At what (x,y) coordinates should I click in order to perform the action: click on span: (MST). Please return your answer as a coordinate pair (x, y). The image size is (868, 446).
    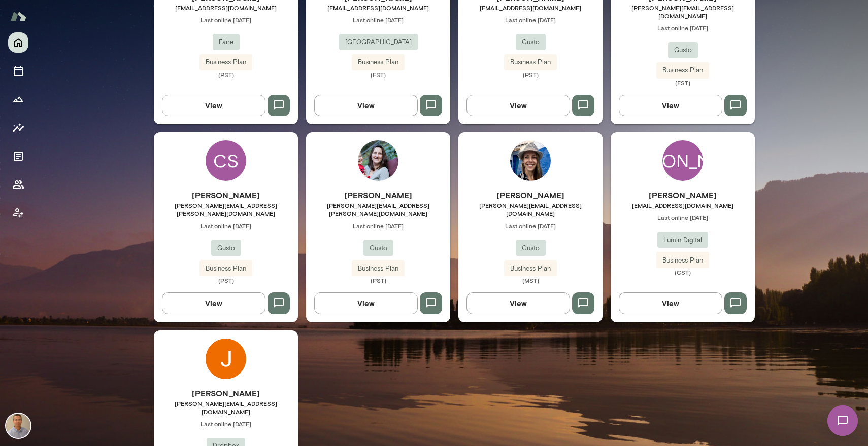
    Looking at the image, I should click on (531, 281).